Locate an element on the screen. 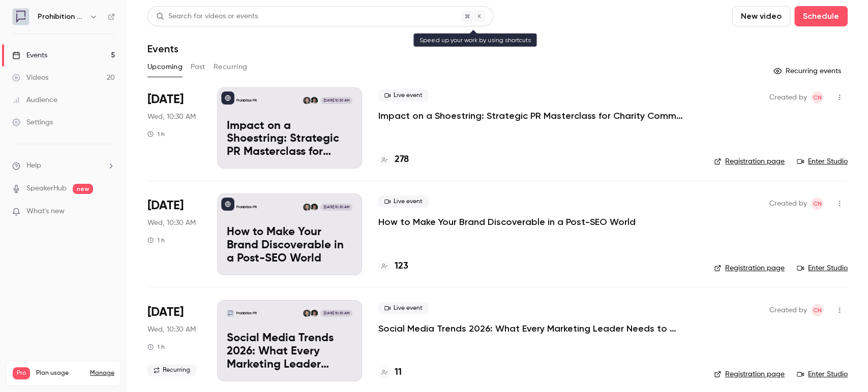 This screenshot has width=868, height=392. a: 123 is located at coordinates (393, 267).